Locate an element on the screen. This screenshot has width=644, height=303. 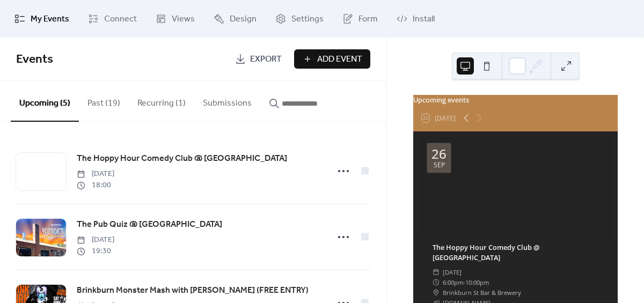
button: Past (19) is located at coordinates (104, 101).